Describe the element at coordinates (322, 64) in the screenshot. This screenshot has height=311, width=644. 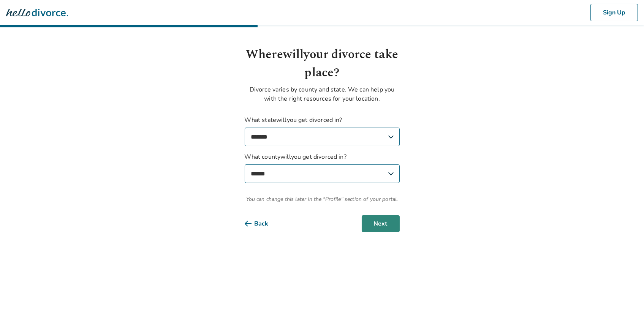
I see `h1: Where will your divorce take place?` at that location.